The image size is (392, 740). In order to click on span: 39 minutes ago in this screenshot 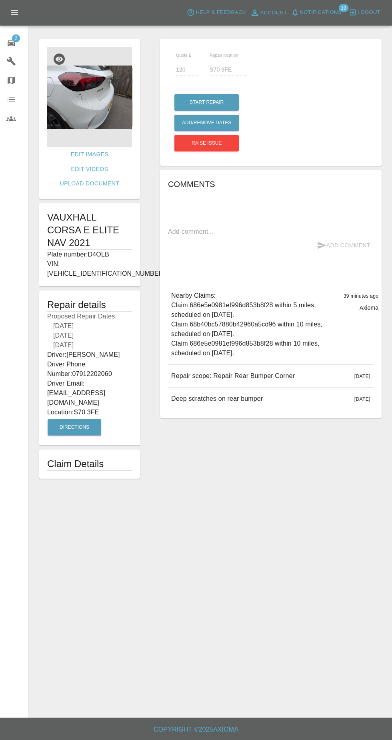, I will do `click(361, 296)`.